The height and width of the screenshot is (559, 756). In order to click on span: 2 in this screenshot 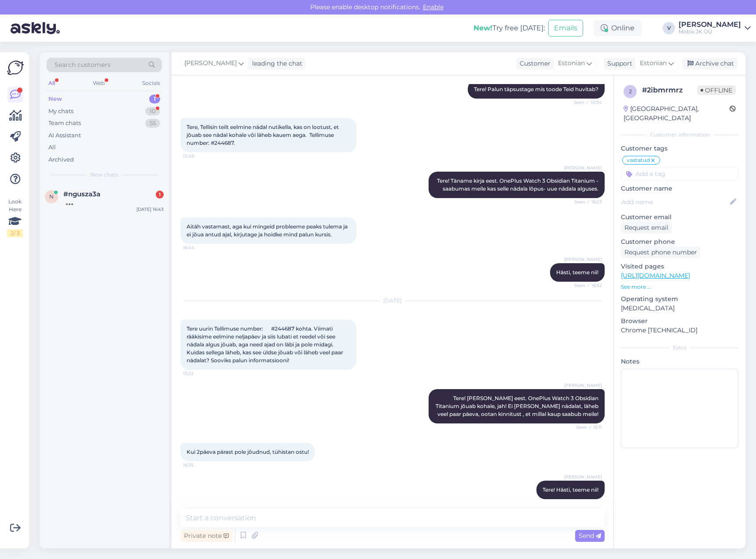, I will do `click(630, 91)`.